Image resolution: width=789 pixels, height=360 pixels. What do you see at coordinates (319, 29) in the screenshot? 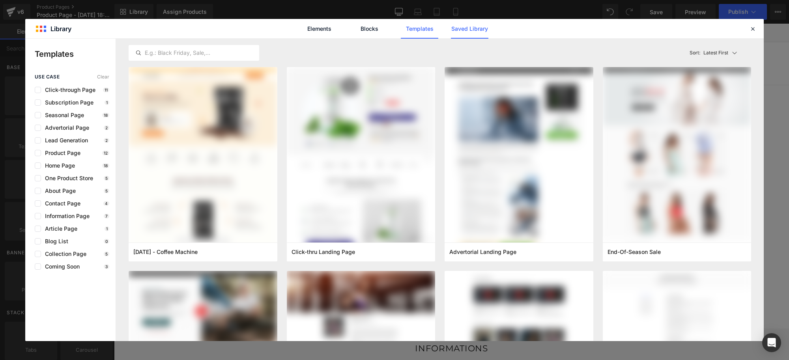
I see `a: Elements` at bounding box center [319, 29].